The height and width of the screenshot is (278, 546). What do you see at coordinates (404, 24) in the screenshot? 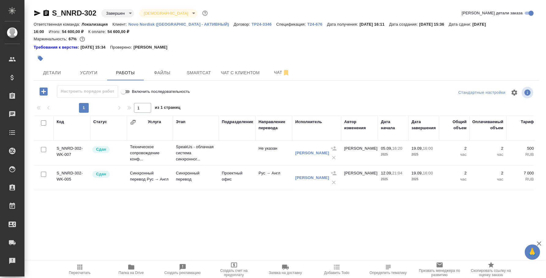
I see `p: Дата создания:` at bounding box center [404, 24].